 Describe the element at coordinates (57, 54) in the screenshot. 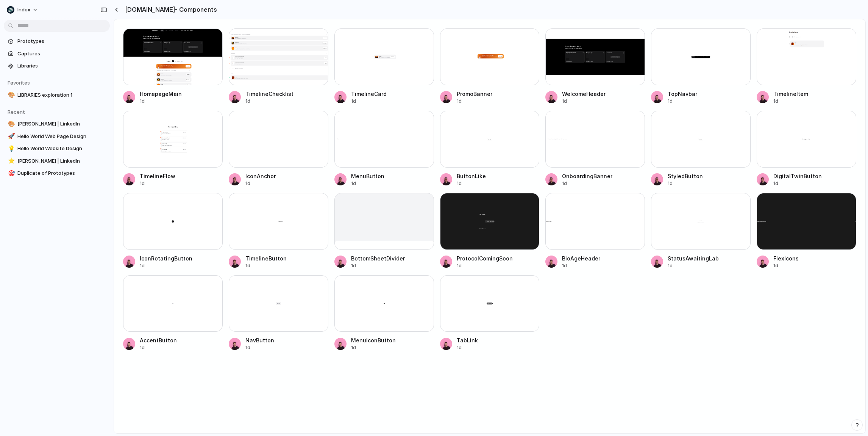

I see `a: Captures` at that location.